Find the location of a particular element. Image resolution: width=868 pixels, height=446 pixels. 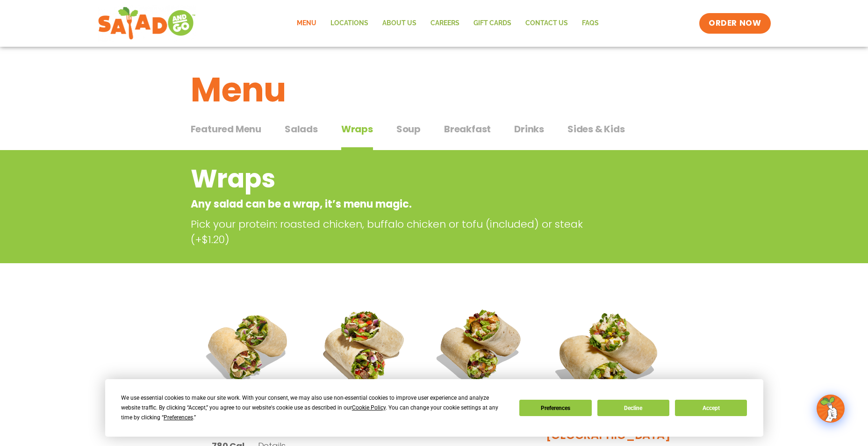

h1: Menu is located at coordinates (434, 90).